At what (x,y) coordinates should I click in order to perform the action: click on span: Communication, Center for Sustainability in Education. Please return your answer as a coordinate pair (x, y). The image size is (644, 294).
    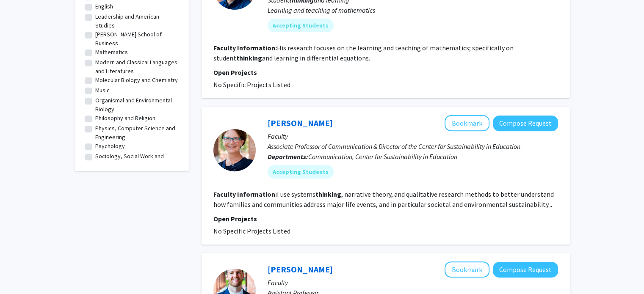
    Looking at the image, I should click on (383, 156).